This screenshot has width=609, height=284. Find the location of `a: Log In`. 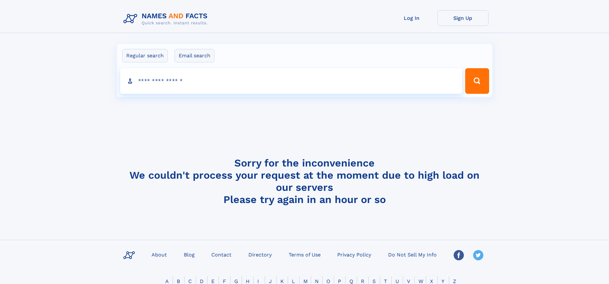

a: Log In is located at coordinates (412, 18).